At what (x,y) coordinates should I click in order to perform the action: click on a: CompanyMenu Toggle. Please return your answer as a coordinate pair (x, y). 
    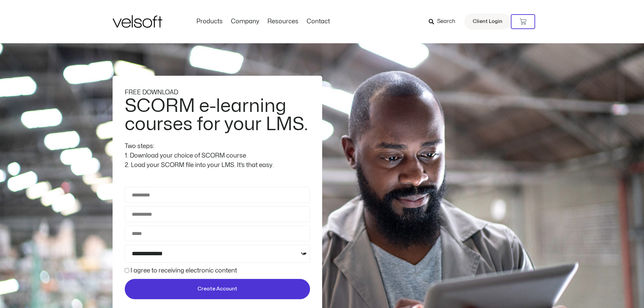
    Looking at the image, I should click on (245, 22).